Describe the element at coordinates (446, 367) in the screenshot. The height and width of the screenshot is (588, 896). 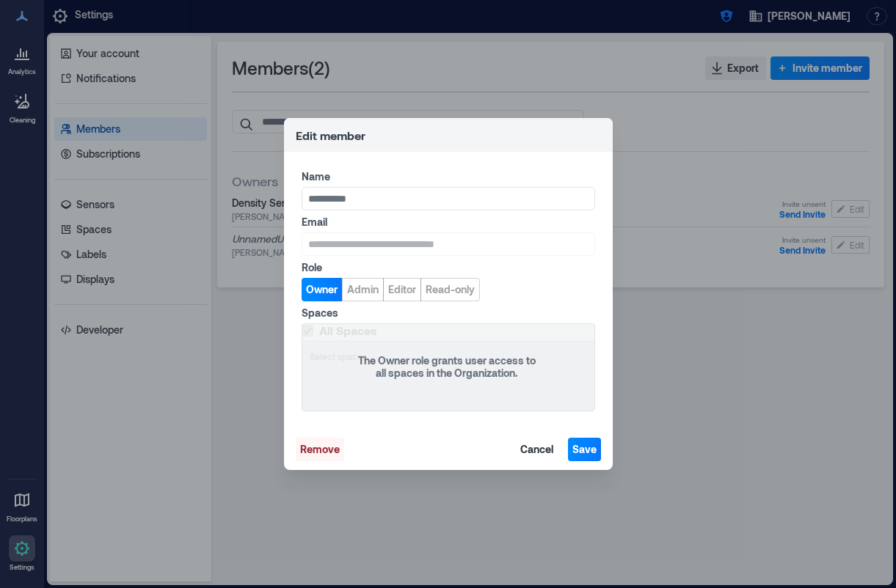
I see `div: The Owner role grants user access to all spaces in the Organization.` at that location.